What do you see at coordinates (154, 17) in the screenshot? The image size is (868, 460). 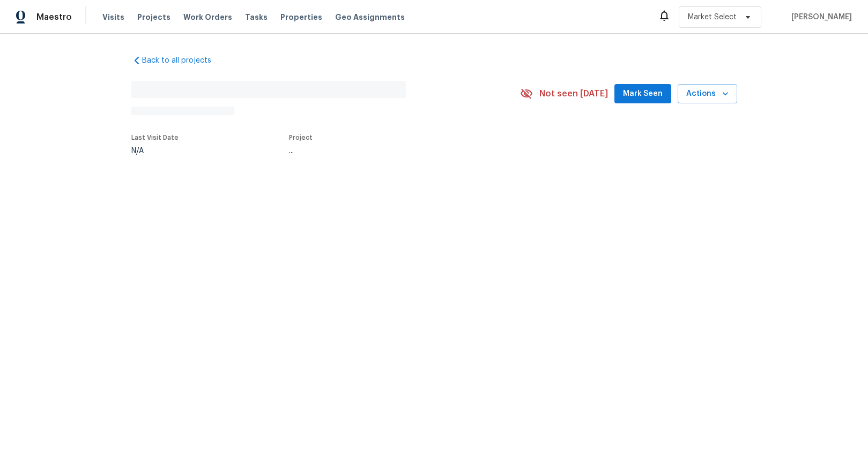 I see `span: Projects` at bounding box center [154, 17].